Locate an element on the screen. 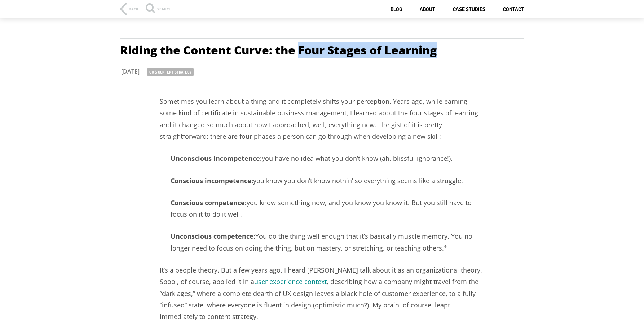 The height and width of the screenshot is (332, 644). p: you have no idea what you don’t know (ah, blissful ignorance!). is located at coordinates (322, 158).